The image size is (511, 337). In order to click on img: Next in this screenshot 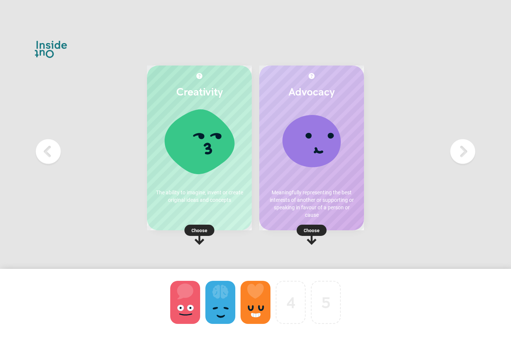, I will do `click(463, 151)`.